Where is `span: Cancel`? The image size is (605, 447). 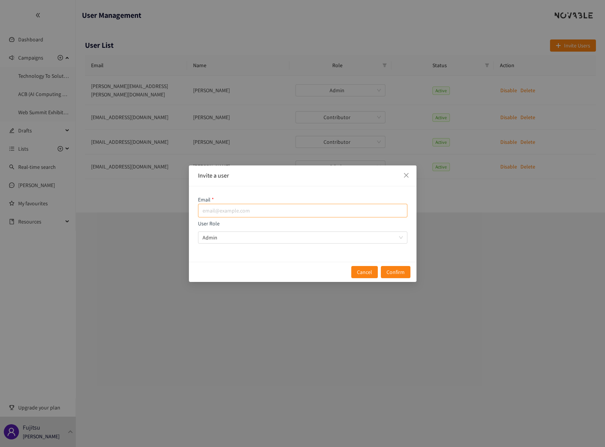 span: Cancel is located at coordinates (365, 272).